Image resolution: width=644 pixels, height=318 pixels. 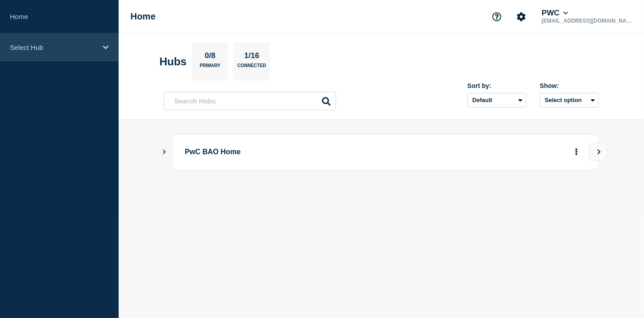 What do you see at coordinates (599, 152) in the screenshot?
I see `button: View` at bounding box center [599, 152].